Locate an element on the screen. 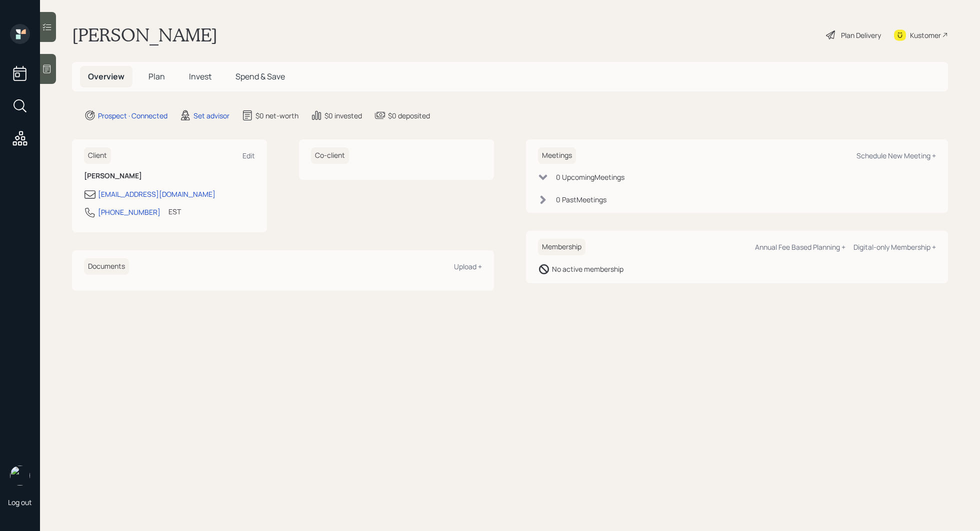  span: Invest is located at coordinates (200, 76).